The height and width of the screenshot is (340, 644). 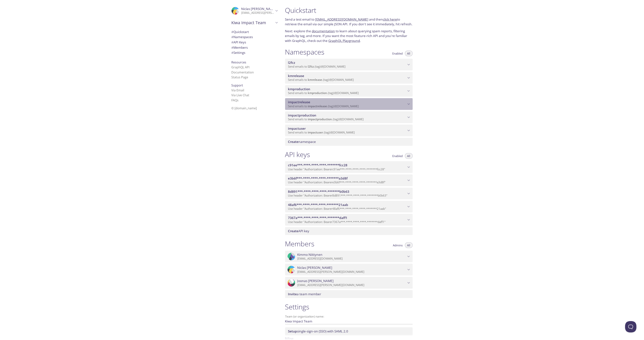 I want to click on button: Admins, so click(x=398, y=245).